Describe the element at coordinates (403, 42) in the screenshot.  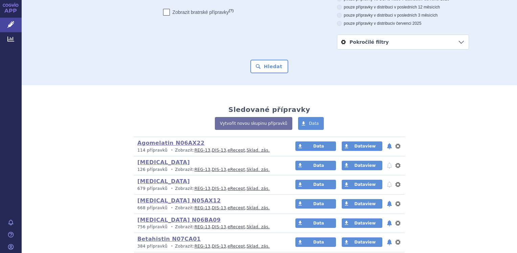
I see `a: Pokročilé filtry` at that location.